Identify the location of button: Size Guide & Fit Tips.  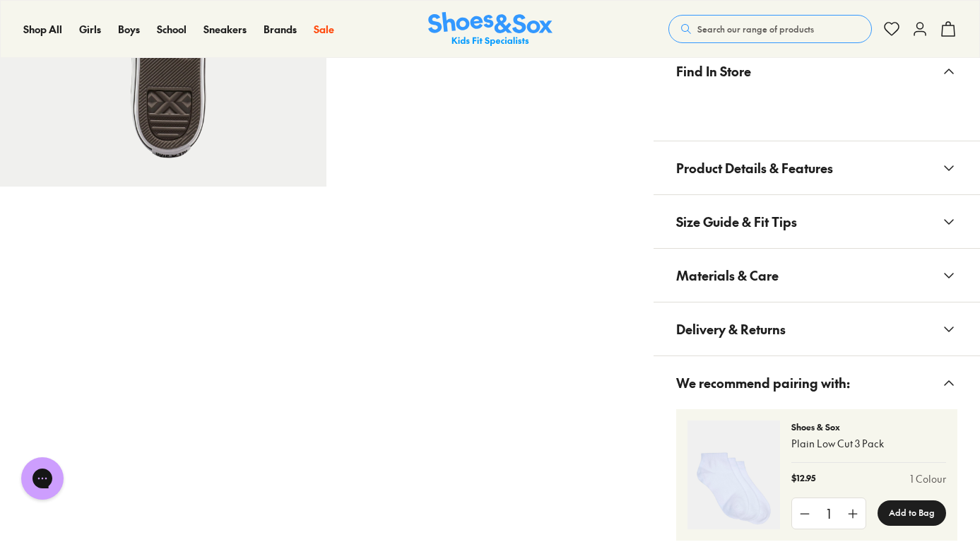
(817, 221).